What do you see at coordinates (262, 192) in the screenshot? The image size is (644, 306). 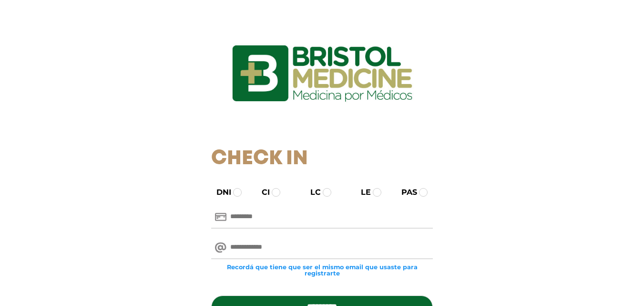 I see `label: CI` at bounding box center [262, 192].